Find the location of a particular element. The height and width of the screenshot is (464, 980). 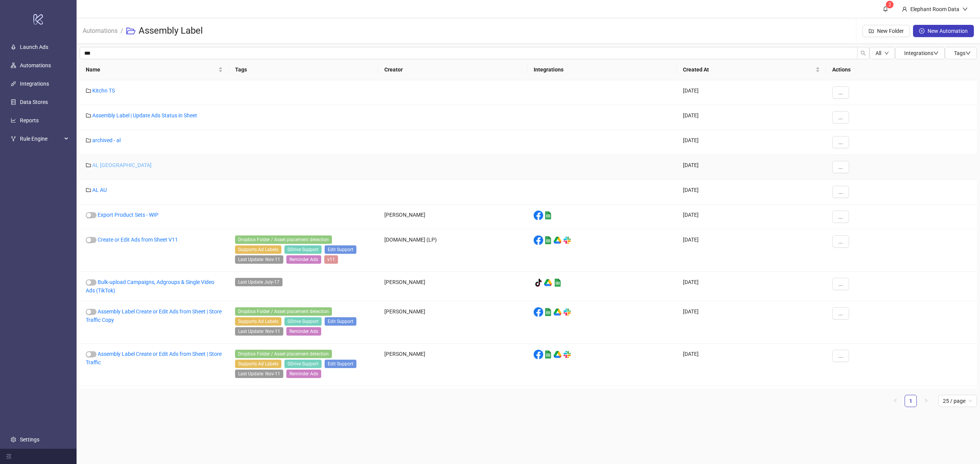

button: Tagsdown is located at coordinates (961, 53).